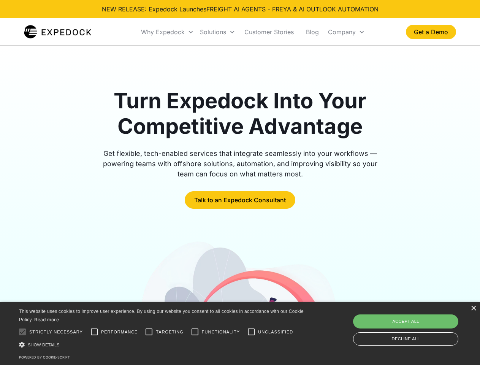 Image resolution: width=480 pixels, height=365 pixels. Describe the element at coordinates (313, 32) in the screenshot. I see `a: Blog` at that location.